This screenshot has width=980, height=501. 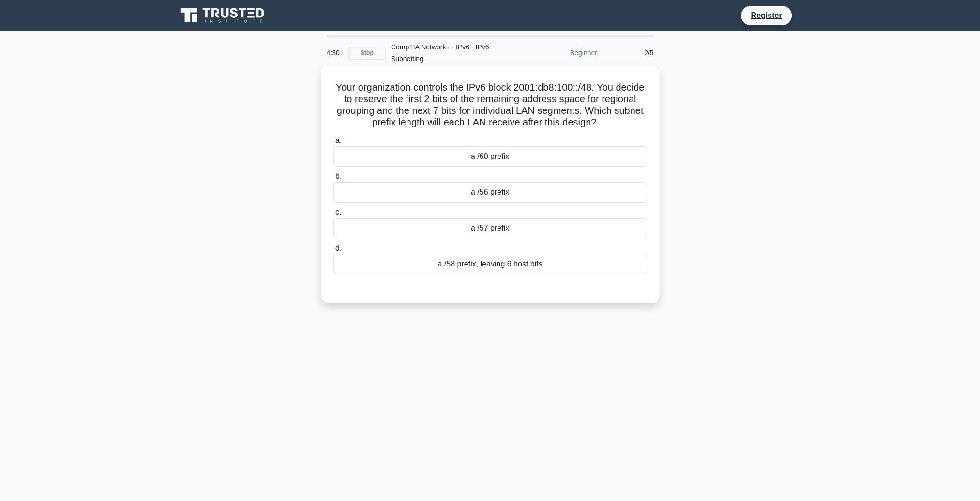 What do you see at coordinates (452, 53) in the screenshot?
I see `div: CompTIA Network+ - IPv6 - IPv6 Subnetting` at bounding box center [452, 53].